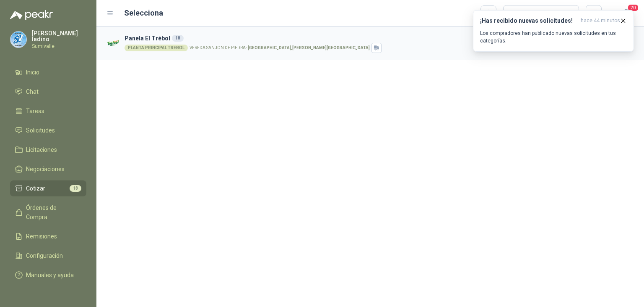  What do you see at coordinates (48, 256) in the screenshot?
I see `a: Configuración` at bounding box center [48, 256].